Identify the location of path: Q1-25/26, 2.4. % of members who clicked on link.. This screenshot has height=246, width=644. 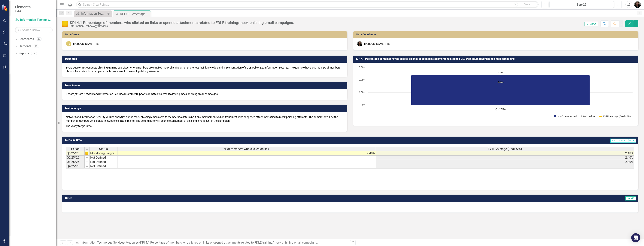
(501, 90).